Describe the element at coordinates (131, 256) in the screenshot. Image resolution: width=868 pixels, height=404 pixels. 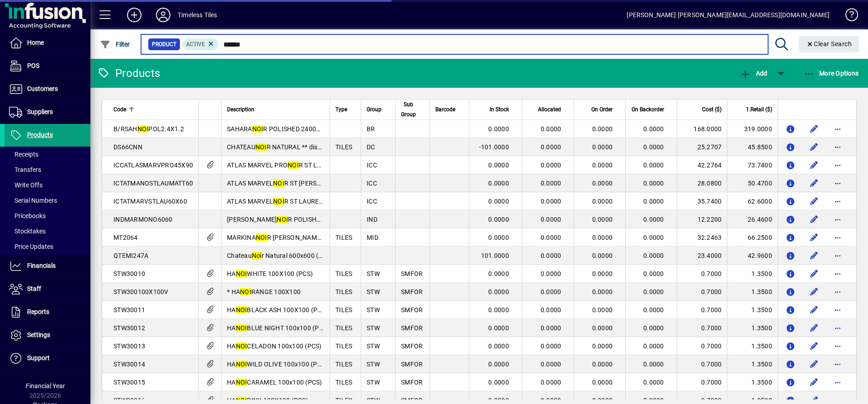
I see `span: QTEMI247A` at that location.